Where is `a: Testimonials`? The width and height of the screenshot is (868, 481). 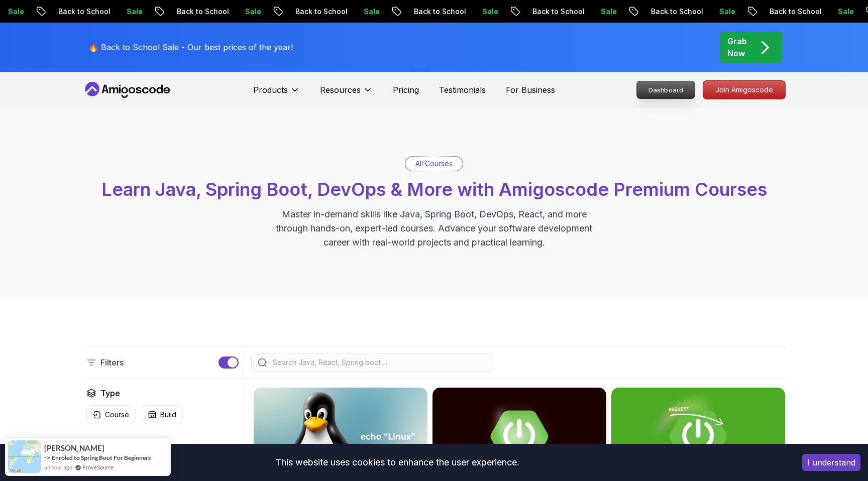
a: Testimonials is located at coordinates (462, 90).